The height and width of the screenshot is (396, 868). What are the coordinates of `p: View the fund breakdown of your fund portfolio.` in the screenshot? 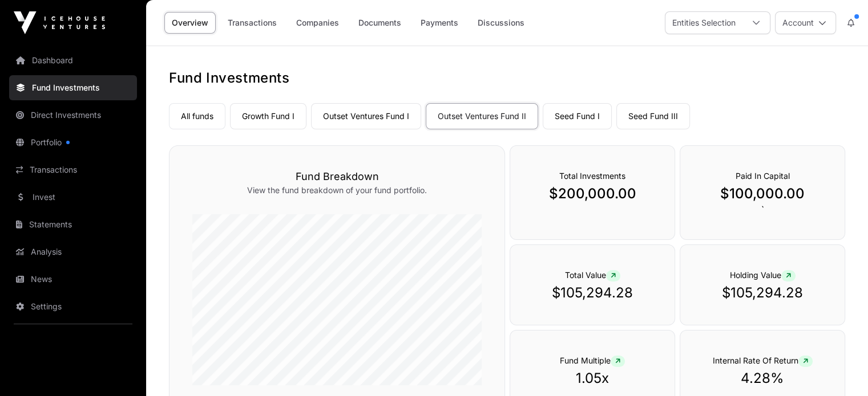 It's located at (337, 190).